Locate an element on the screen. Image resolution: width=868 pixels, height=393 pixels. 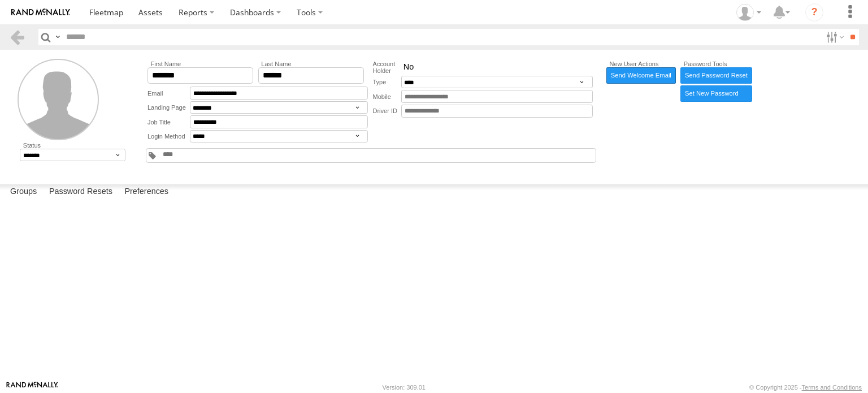
img: rand-logo.svg is located at coordinates (41, 12).